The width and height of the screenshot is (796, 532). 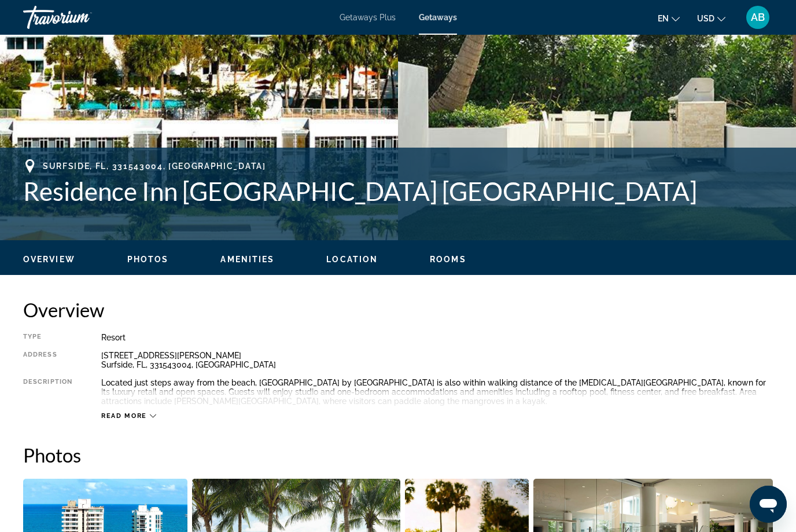 I want to click on span: Getaways Plus, so click(x=367, y=17).